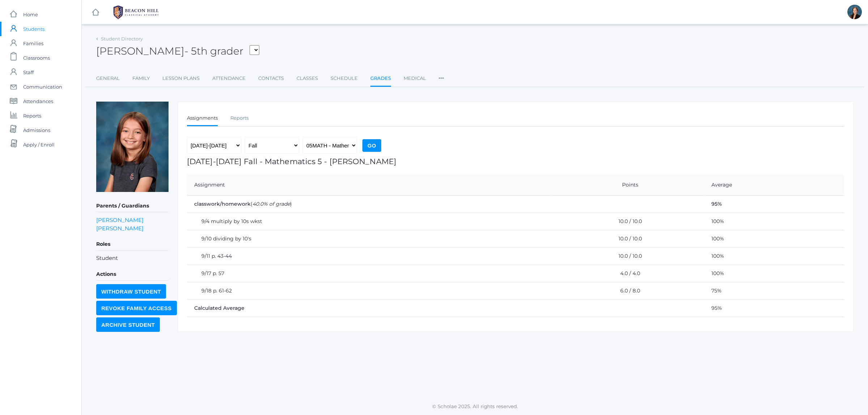  What do you see at coordinates (368, 291) in the screenshot?
I see `td: 9/18 p. 61-62` at bounding box center [368, 291].